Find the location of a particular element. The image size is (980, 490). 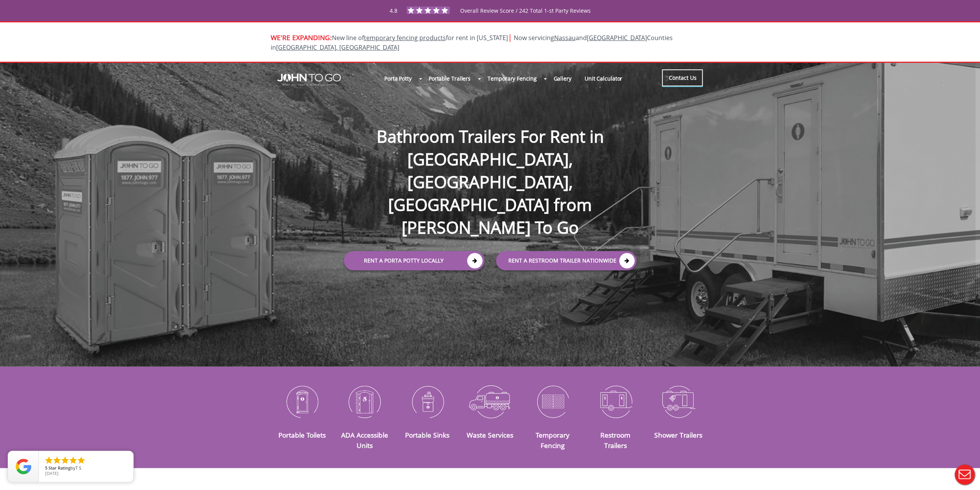

a: Rent a Porta Potty Locally is located at coordinates (414, 261).